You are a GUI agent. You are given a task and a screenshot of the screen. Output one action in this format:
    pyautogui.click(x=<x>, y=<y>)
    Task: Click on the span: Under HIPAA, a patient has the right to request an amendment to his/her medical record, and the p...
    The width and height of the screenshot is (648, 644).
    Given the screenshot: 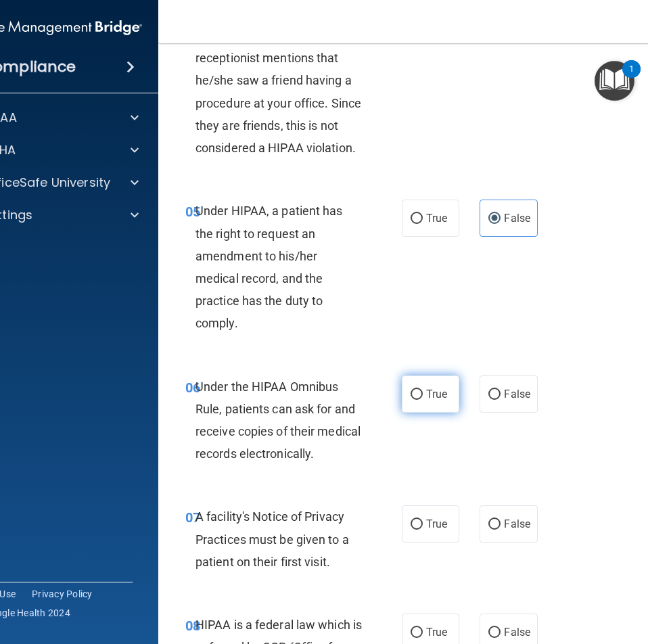 What is the action you would take?
    pyautogui.click(x=269, y=266)
    